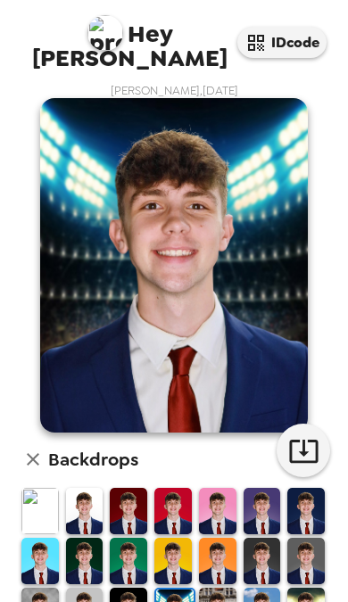 The height and width of the screenshot is (602, 348). Describe the element at coordinates (105, 33) in the screenshot. I see `img: profile pic` at that location.